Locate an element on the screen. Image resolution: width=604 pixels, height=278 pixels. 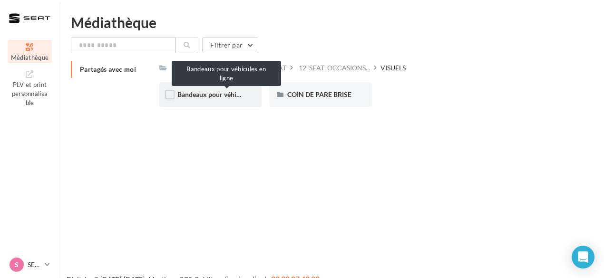
div: Réseau SEAT is located at coordinates (267, 68).